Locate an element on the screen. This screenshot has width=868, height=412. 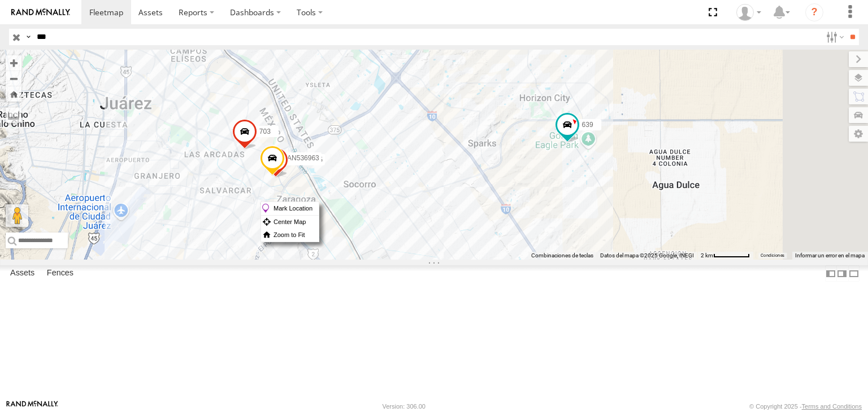
a: Terms and Conditions is located at coordinates (831, 406).